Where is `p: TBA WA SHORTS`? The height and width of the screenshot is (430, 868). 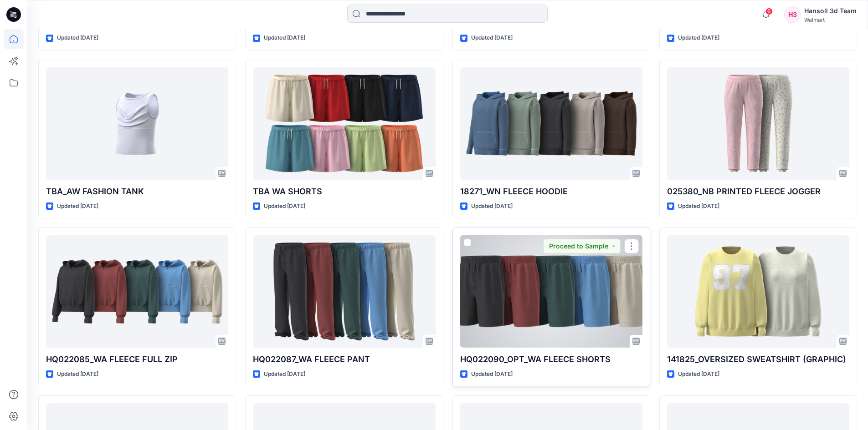
p: TBA WA SHORTS is located at coordinates (344, 192).